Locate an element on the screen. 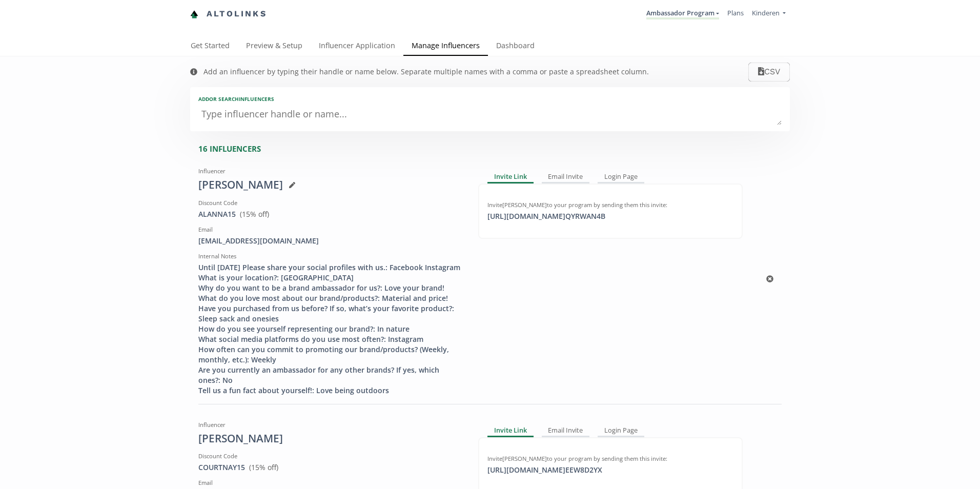  a: Dashboard is located at coordinates (515, 47).